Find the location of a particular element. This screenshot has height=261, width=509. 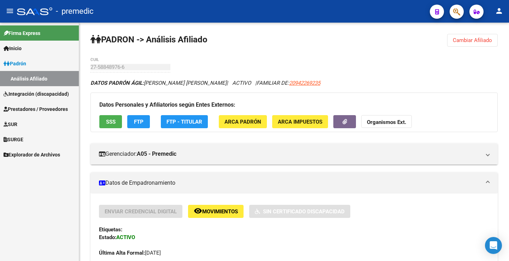

button: Organismos Ext. is located at coordinates (386, 122).